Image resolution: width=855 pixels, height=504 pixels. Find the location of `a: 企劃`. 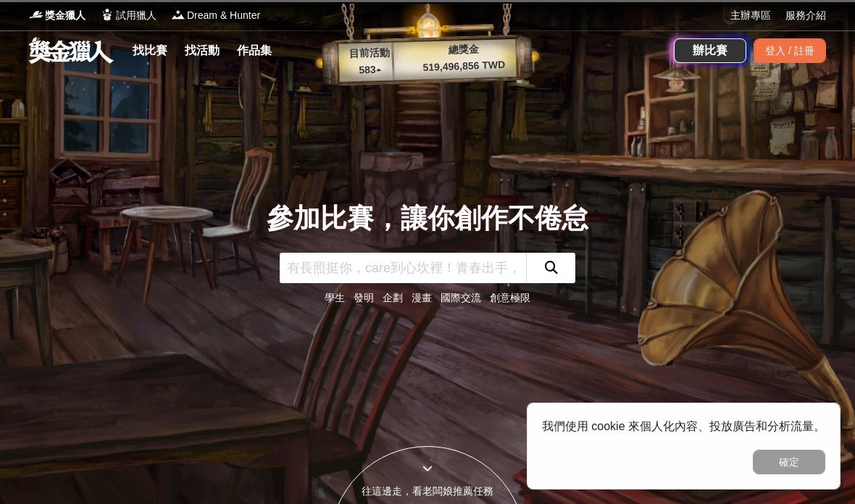

a: 企劃 is located at coordinates (393, 298).